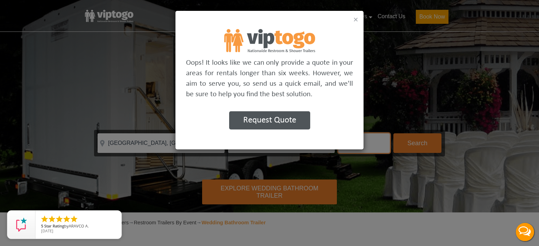 This screenshot has height=246, width=539. Describe the element at coordinates (525, 232) in the screenshot. I see `button: Live Chat` at that location.